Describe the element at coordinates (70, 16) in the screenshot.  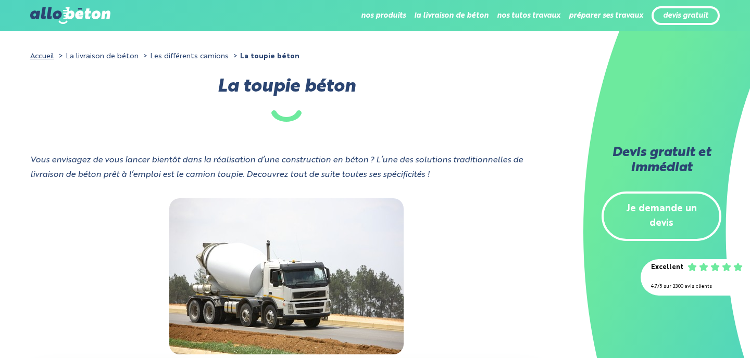
I see `img: allobéton` at that location.